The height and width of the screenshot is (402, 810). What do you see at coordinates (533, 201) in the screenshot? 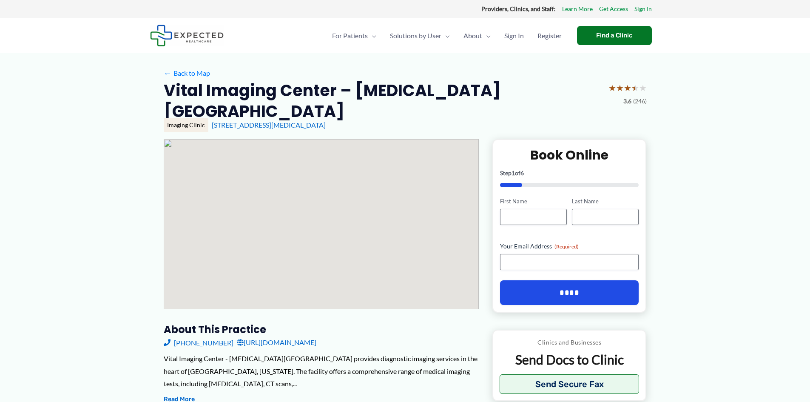
I see `label: First Name` at bounding box center [533, 201].